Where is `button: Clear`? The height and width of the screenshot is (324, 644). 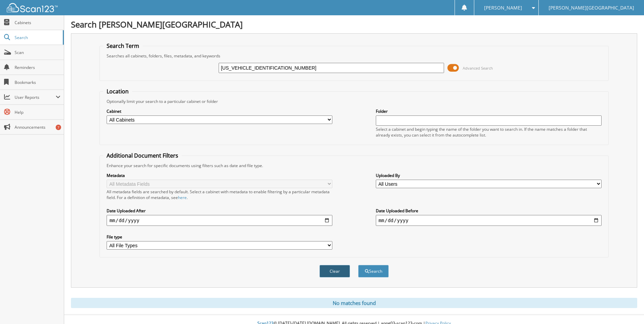
button: Clear is located at coordinates (335, 271).